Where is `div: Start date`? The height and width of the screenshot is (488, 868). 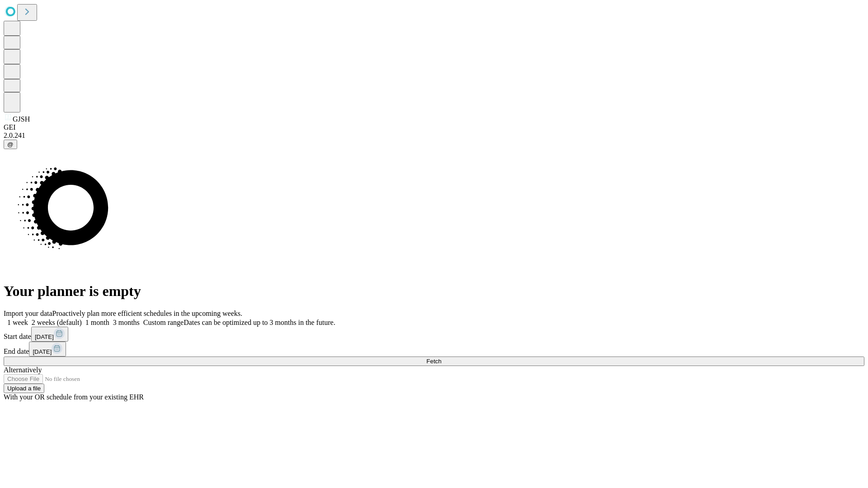 div: Start date is located at coordinates (434, 334).